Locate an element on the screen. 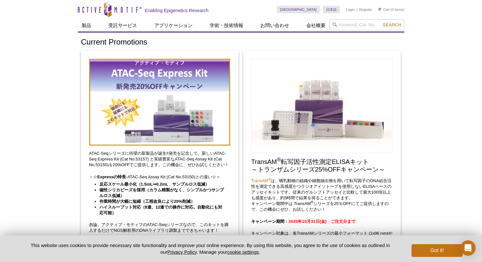  img: Save on ATAC-Seq Kits is located at coordinates (160, 102).